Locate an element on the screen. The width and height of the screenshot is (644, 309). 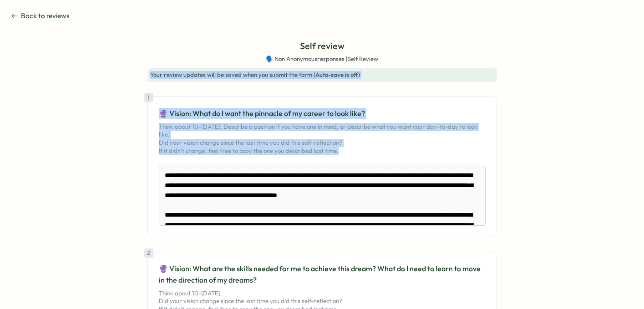
span: (Auto-save is off) is located at coordinates (337, 75).